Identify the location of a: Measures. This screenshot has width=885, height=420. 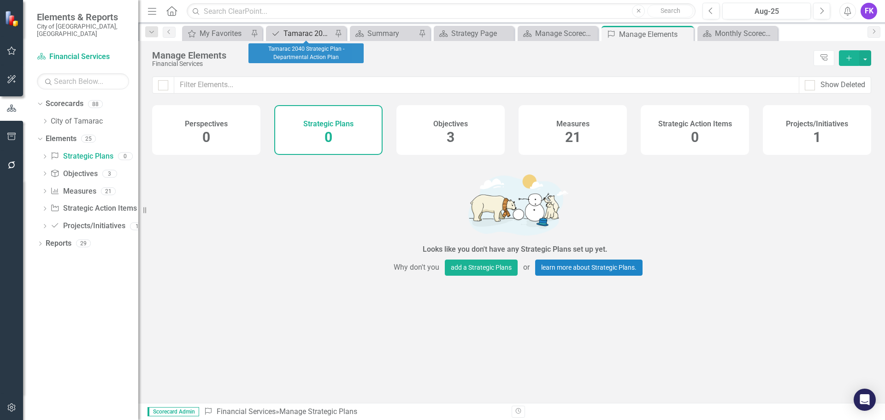
(73, 191).